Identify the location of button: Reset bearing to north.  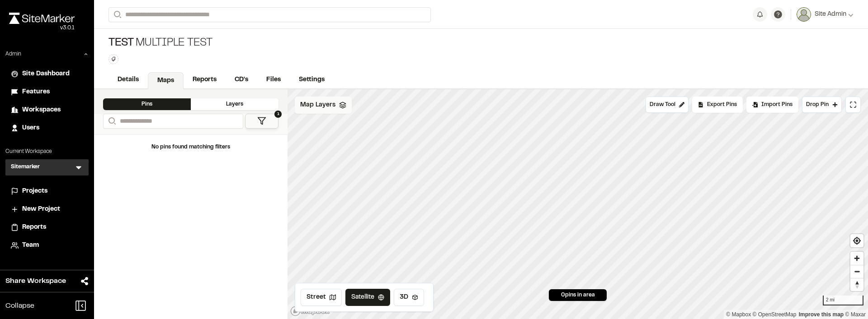
(857, 285).